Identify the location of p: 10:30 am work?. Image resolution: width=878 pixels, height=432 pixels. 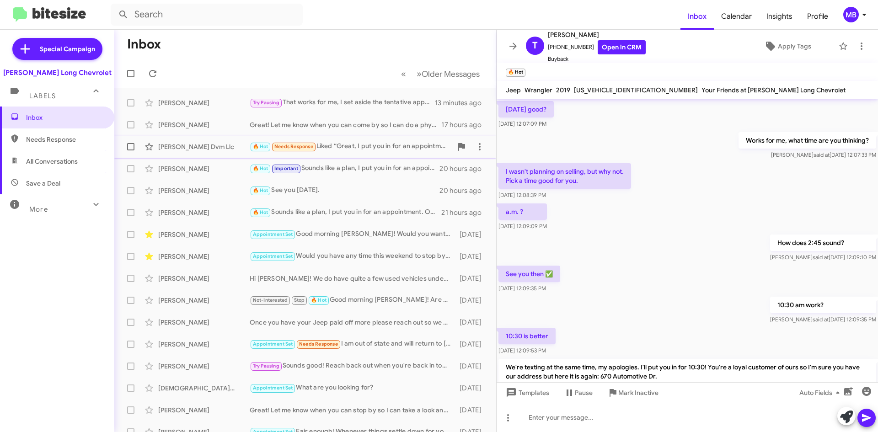
(823, 305).